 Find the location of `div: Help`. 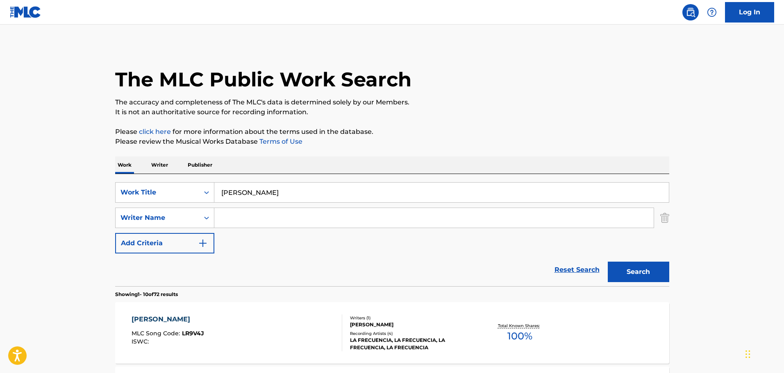

div: Help is located at coordinates (712, 12).